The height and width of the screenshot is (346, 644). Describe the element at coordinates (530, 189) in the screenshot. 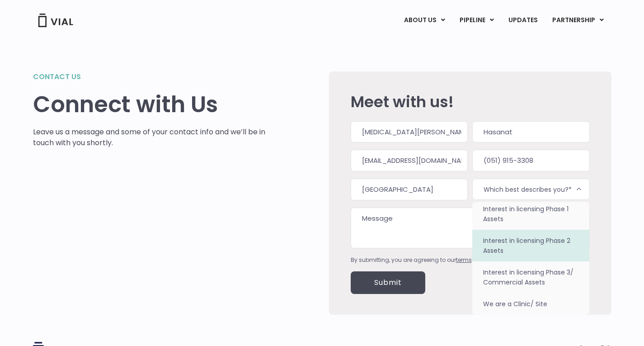

I see `span: Which best describes you?*` at that location.